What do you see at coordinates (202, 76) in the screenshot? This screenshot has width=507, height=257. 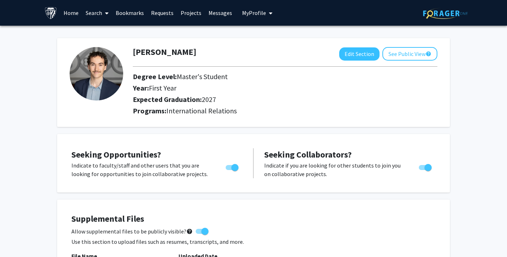 I see `span: Master's Student` at bounding box center [202, 76].